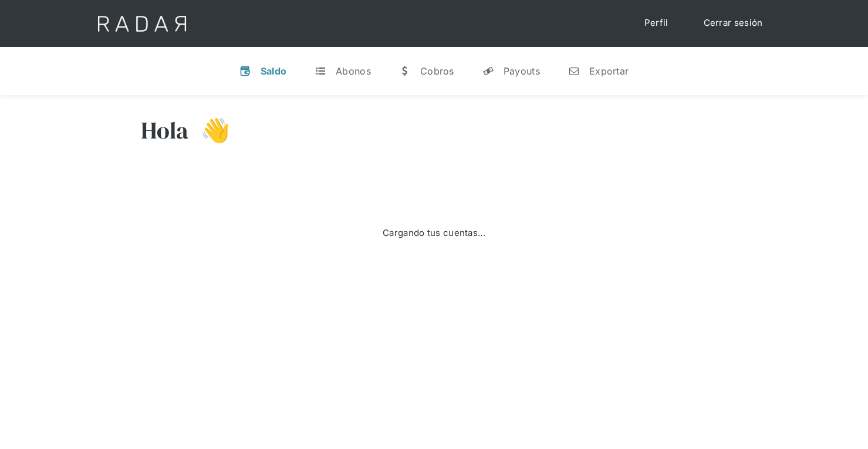  What do you see at coordinates (273, 71) in the screenshot?
I see `div: Saldo` at bounding box center [273, 71].